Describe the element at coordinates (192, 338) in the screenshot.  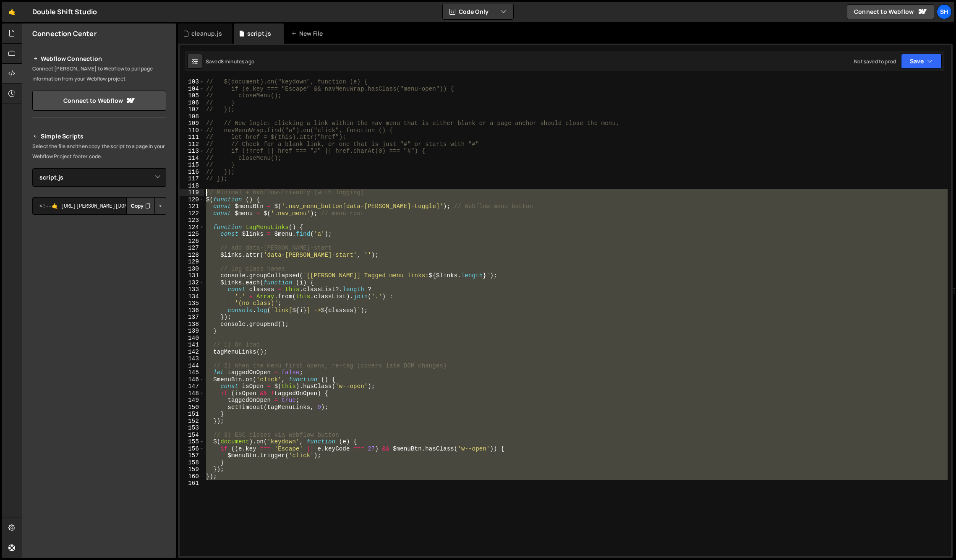
I see `div: 140` at that location.